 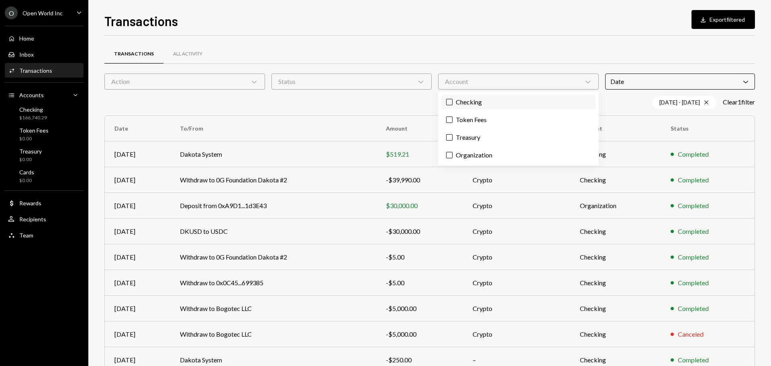 I want to click on a: Token Fees$0.00, so click(x=44, y=134).